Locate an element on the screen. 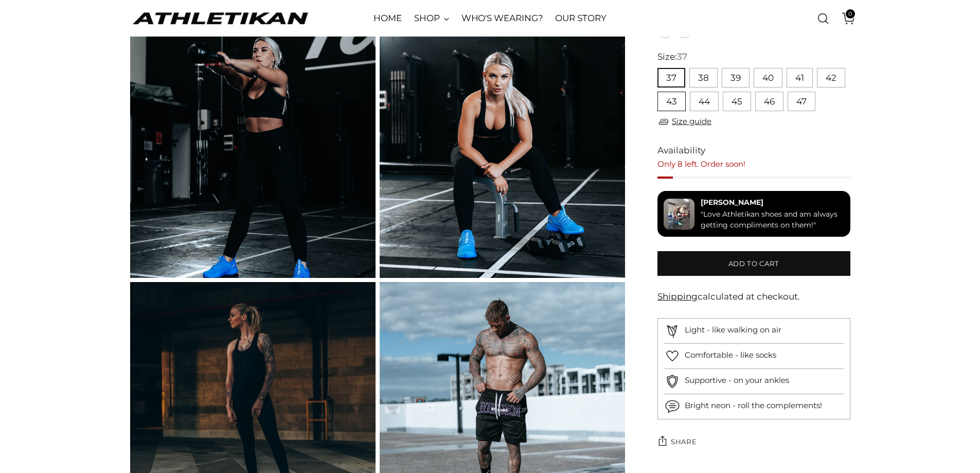  button: 42 is located at coordinates (831, 78).